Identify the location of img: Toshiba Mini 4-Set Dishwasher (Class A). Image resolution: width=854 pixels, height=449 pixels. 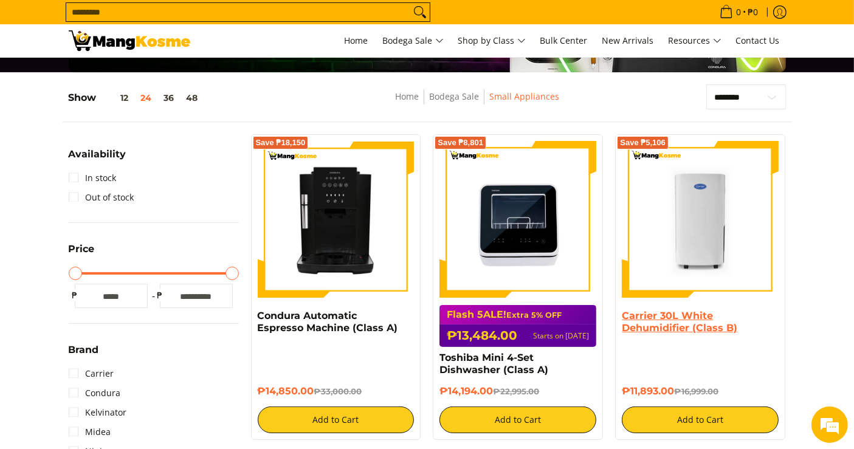
(518, 219).